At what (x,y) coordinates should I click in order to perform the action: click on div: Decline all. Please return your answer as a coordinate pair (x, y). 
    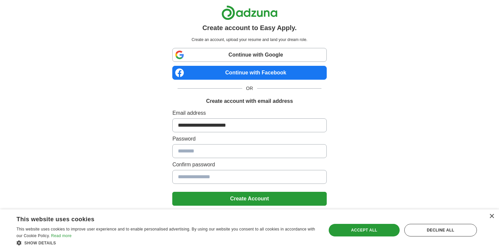
    Looking at the image, I should click on (441, 230).